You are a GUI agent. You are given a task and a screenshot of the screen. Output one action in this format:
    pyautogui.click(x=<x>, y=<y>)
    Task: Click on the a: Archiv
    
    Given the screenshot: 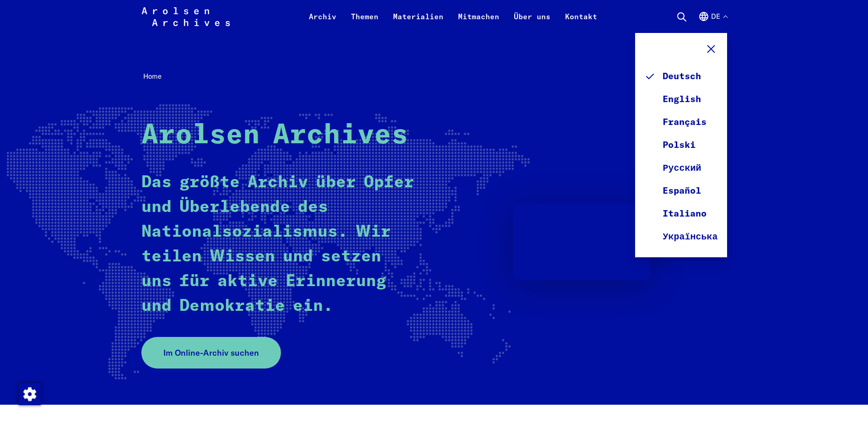 What is the action you would take?
    pyautogui.click(x=322, y=22)
    